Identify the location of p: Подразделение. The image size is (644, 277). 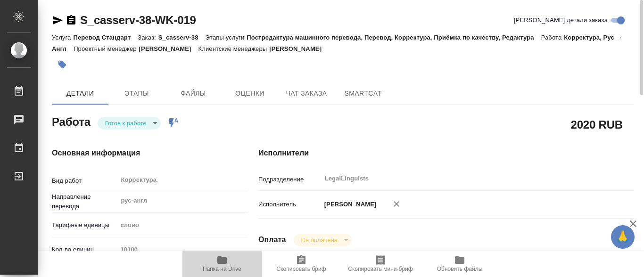
(289, 180).